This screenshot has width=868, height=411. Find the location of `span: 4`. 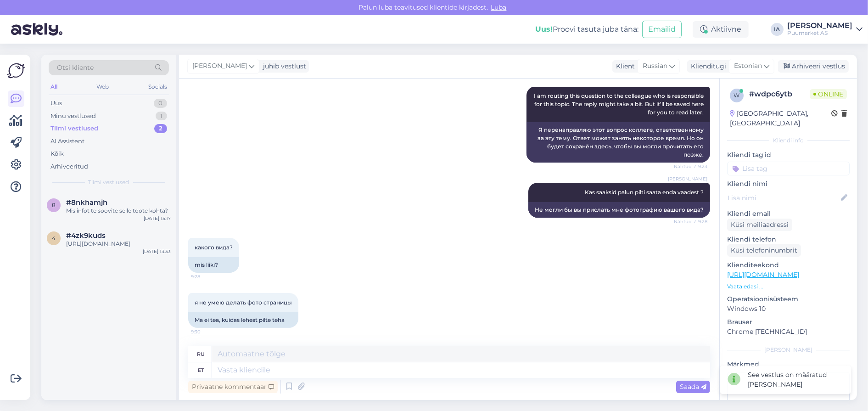

span: 4 is located at coordinates (54, 238).